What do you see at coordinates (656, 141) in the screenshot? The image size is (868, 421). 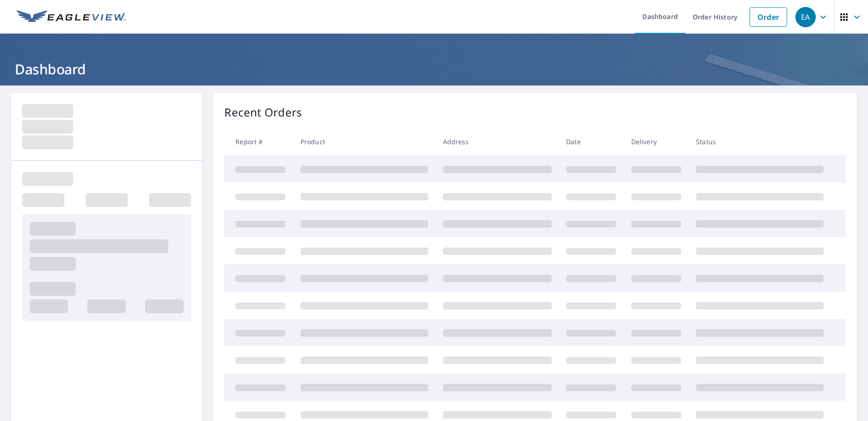 I see `th: Delivery` at bounding box center [656, 141].